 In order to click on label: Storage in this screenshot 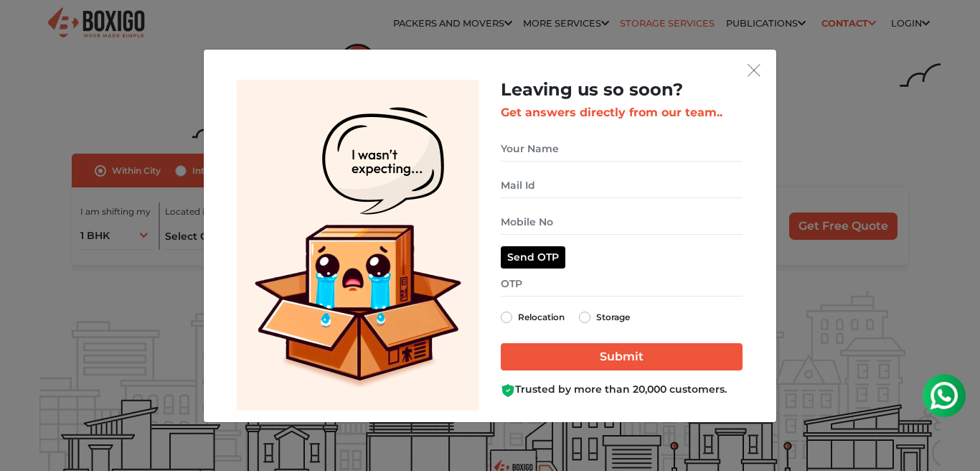, I will do `click(613, 317)`.